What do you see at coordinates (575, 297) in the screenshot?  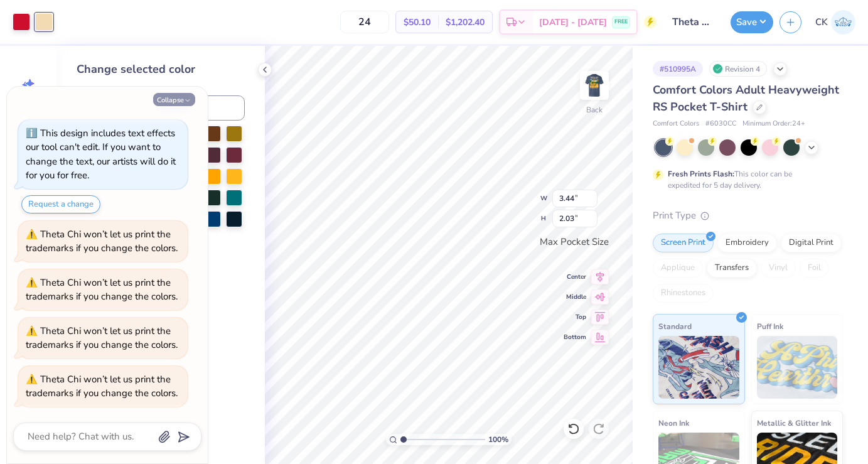 I see `span: Middle` at bounding box center [575, 297].